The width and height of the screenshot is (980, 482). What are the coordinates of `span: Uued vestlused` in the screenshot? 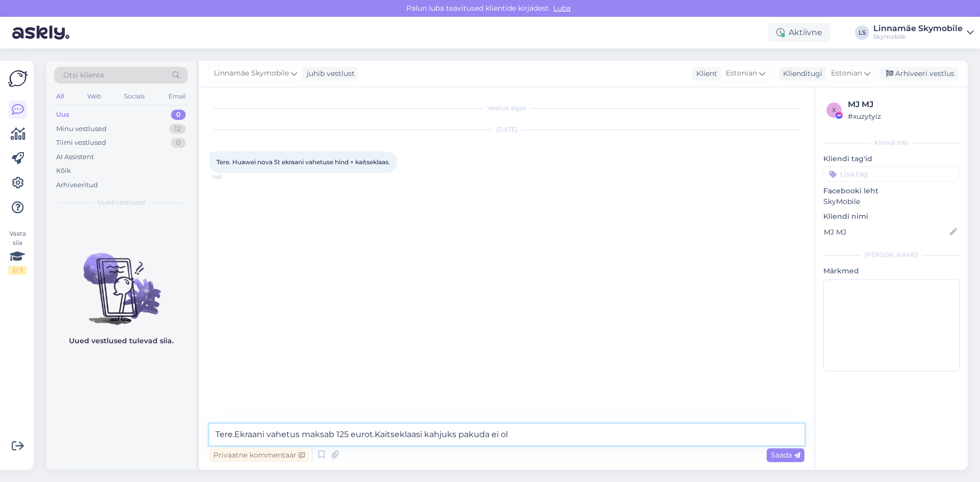 It's located at (121, 203).